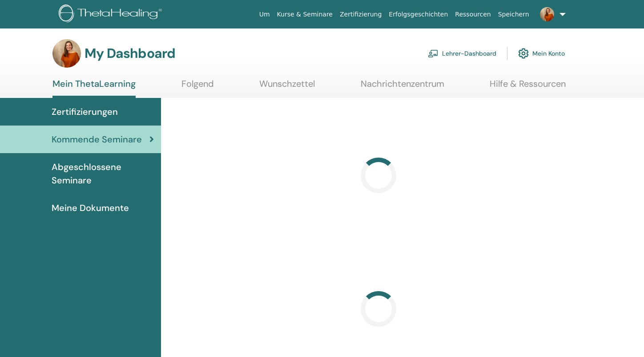  What do you see at coordinates (542, 53) in the screenshot?
I see `a: Mein Konto` at bounding box center [542, 53].